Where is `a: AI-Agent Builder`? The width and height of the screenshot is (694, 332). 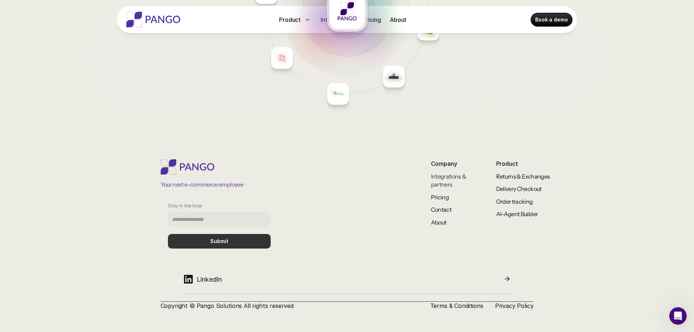 a: AI-Agent Builder is located at coordinates (517, 214).